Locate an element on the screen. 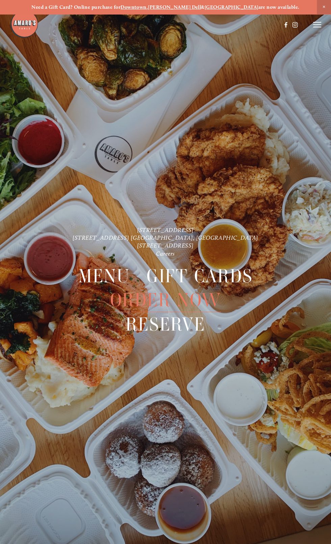  a: Downtown is located at coordinates (133, 7).